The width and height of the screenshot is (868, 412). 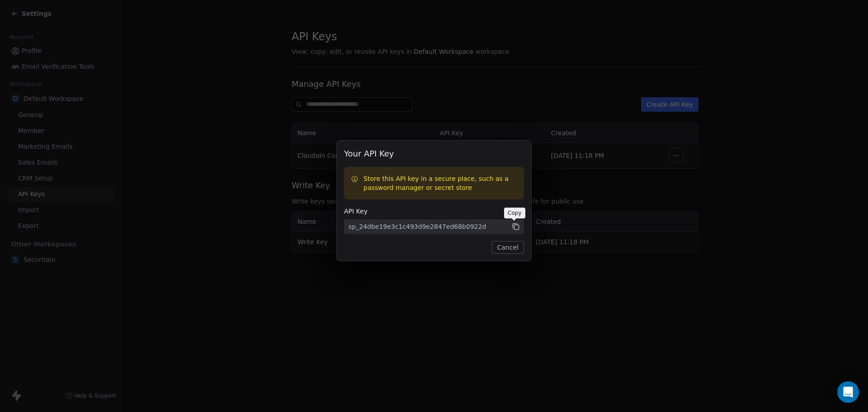 What do you see at coordinates (434, 154) in the screenshot?
I see `span: Your API Key` at bounding box center [434, 154].